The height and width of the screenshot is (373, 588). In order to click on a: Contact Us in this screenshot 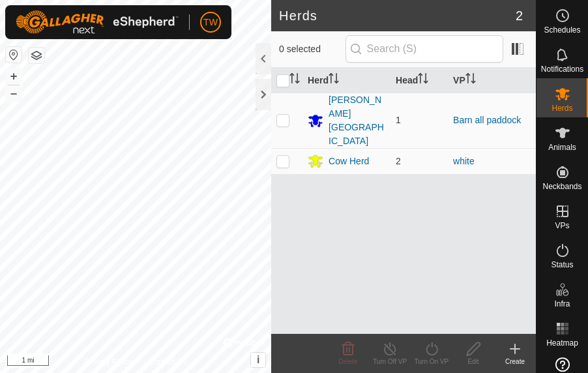, I will do `click(168, 362)`.